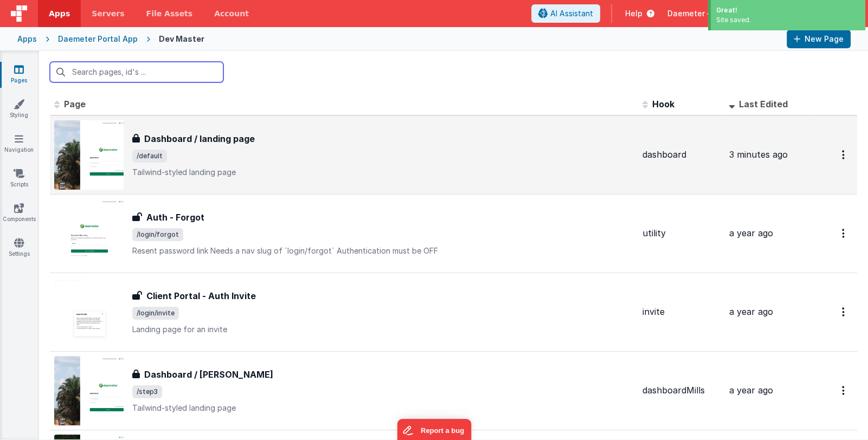  I want to click on div: invite, so click(681, 312).